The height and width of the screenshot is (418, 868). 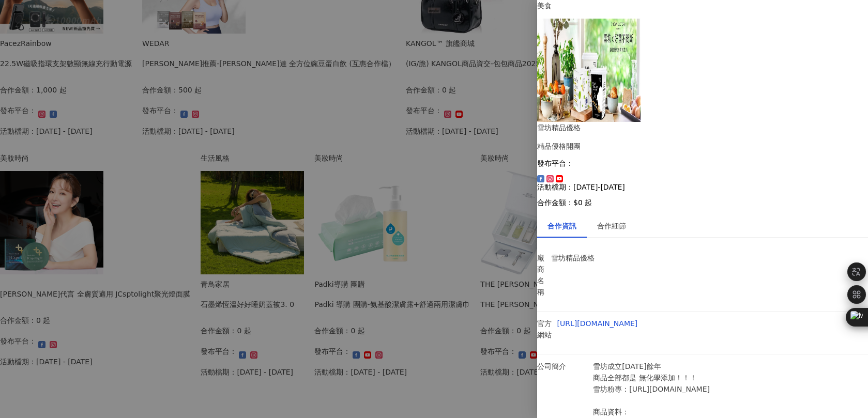 What do you see at coordinates (611, 226) in the screenshot?
I see `div: 合作細節` at bounding box center [611, 226].